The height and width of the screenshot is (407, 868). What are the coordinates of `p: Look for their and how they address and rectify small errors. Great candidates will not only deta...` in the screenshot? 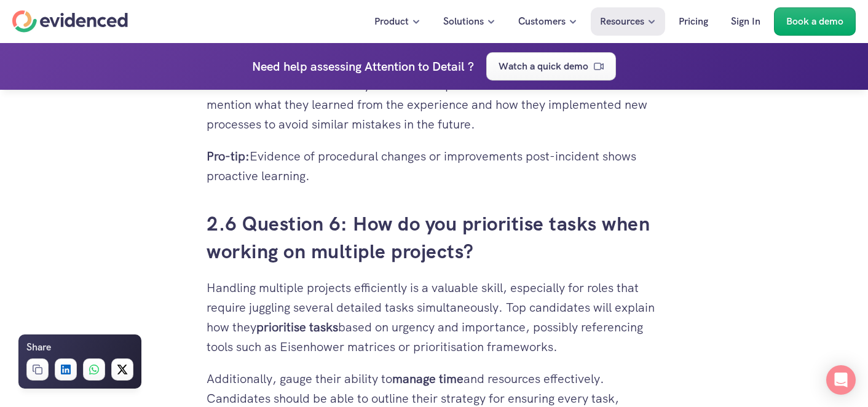 It's located at (434, 95).